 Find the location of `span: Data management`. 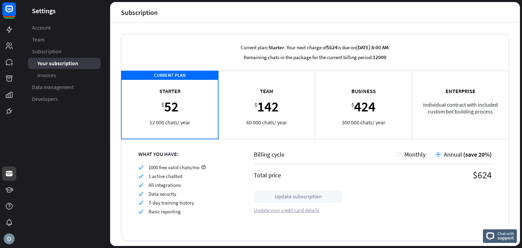

span: Data management is located at coordinates (53, 87).